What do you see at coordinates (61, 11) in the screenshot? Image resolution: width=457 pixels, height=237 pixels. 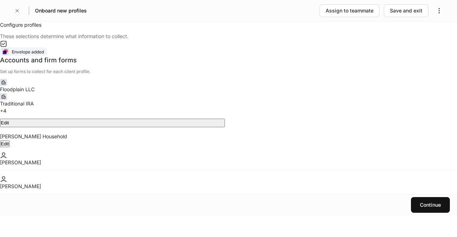 I see `h5: Onboard new profiles` at bounding box center [61, 11].